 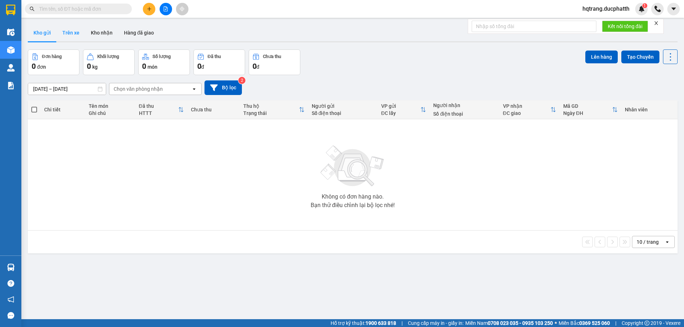 What do you see at coordinates (647, 323) in the screenshot?
I see `span: copyright` at bounding box center [647, 323].